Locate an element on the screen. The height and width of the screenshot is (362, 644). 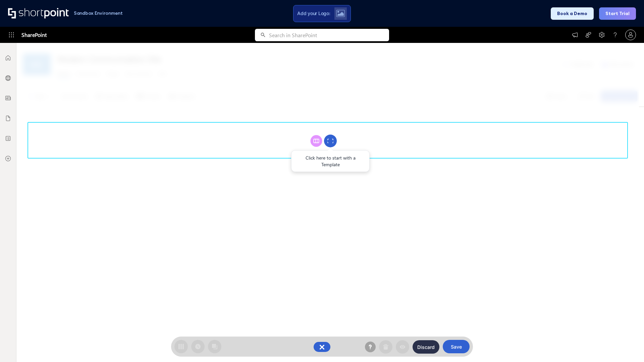
input: Search in SharePoint is located at coordinates (329, 34).